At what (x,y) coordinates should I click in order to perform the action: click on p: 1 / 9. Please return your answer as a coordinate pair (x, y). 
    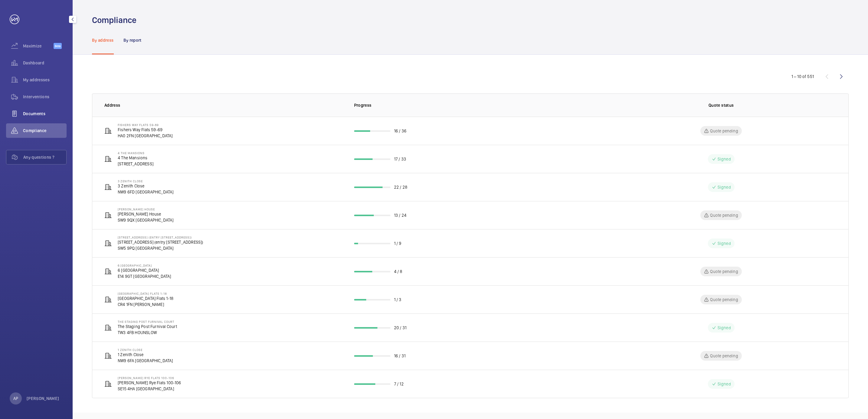
    Looking at the image, I should click on (398, 243).